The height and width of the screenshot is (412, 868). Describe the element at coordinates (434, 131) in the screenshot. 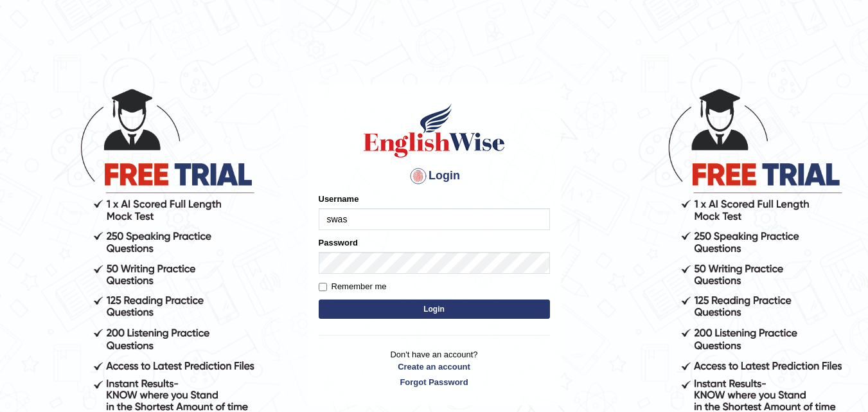

I see `img: Logo of English Wise sign in for intelligent practice with AI` at that location.